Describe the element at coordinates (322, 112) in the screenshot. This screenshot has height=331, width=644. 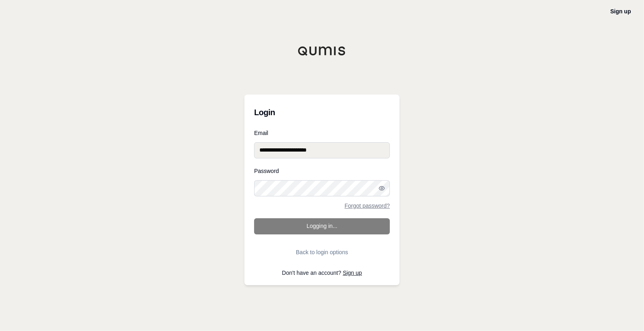
I see `h3: Login` at that location.